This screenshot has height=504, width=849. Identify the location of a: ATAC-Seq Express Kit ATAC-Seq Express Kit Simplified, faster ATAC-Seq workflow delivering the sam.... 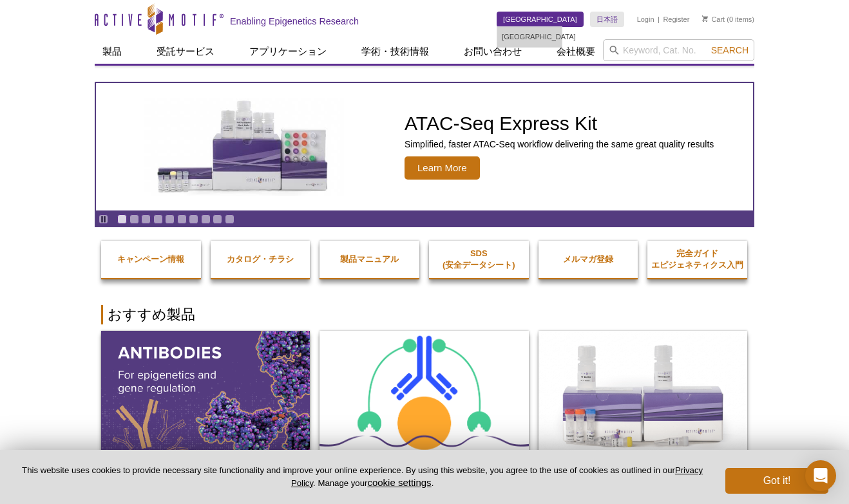
(425, 147).